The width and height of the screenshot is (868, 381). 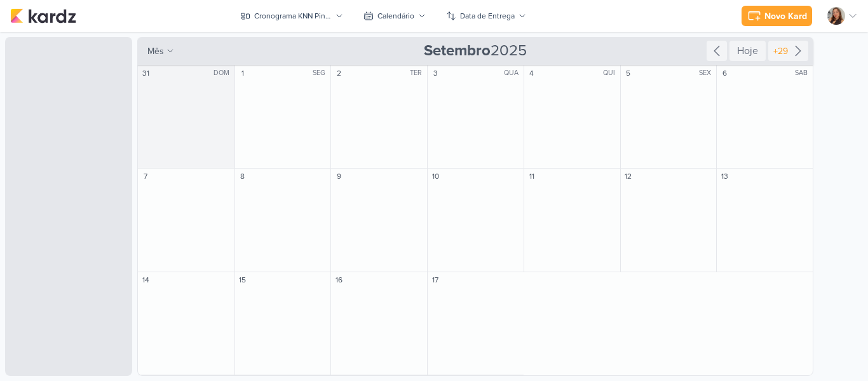 What do you see at coordinates (418, 73) in the screenshot?
I see `div: TER` at bounding box center [418, 73].